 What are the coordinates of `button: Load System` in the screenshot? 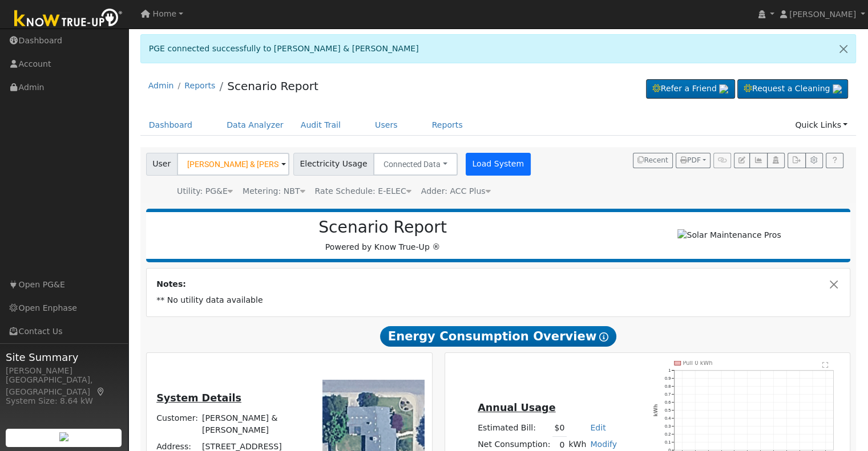 It's located at (498, 164).